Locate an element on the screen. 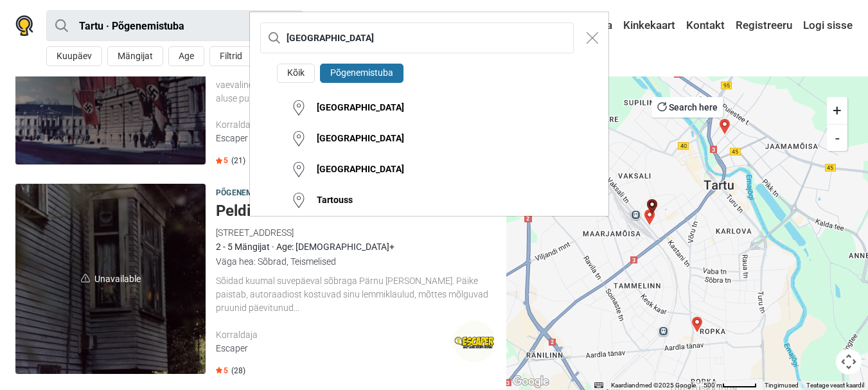 The width and height of the screenshot is (868, 390). input: proovi “Tallinn” is located at coordinates (417, 38).